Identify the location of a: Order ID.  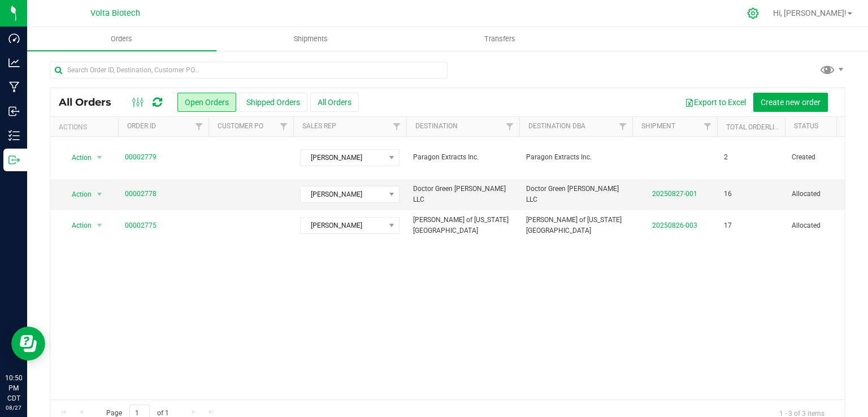
(141, 126).